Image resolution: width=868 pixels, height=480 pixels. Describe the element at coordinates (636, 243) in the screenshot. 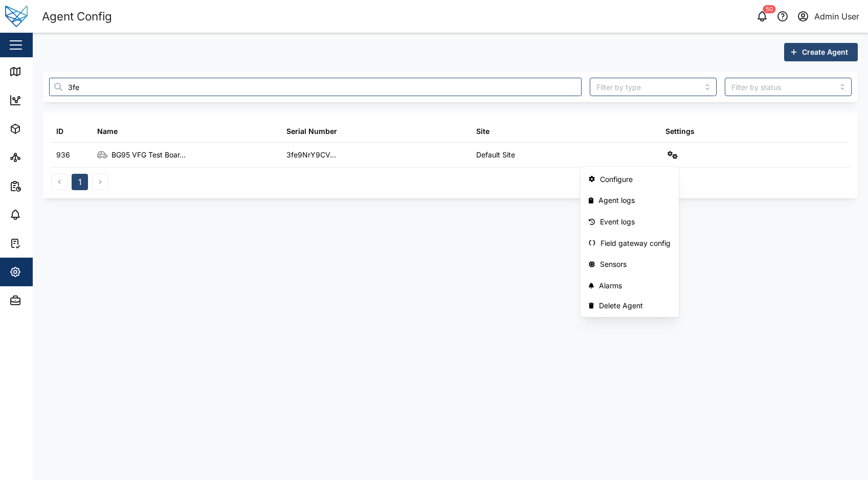

I see `div: Field gateway config` at that location.